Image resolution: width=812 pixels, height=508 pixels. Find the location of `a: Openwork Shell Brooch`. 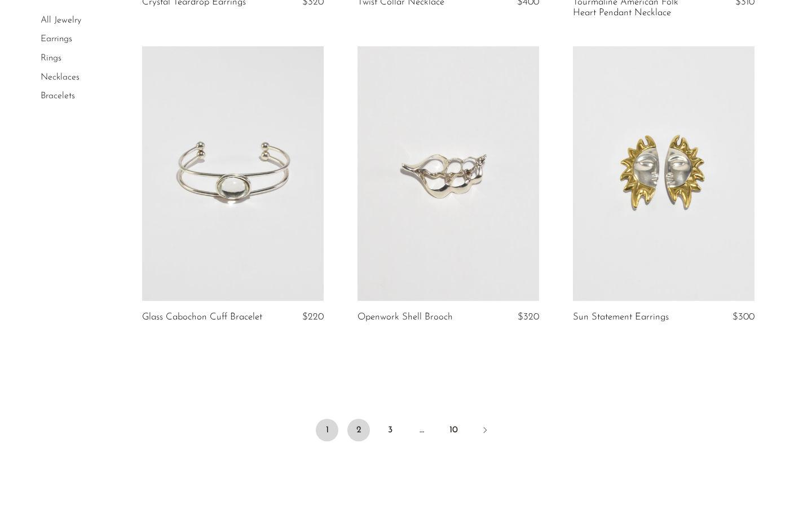

a: Openwork Shell Brooch is located at coordinates (405, 317).